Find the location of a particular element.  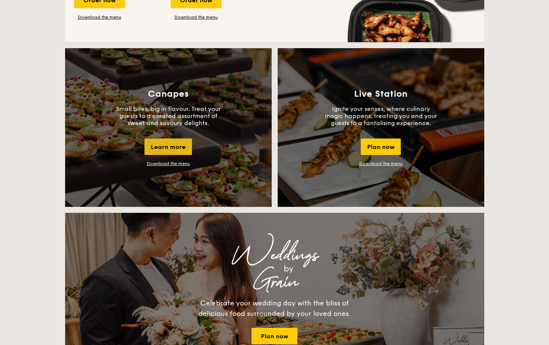

h3: Canapes is located at coordinates (168, 94).